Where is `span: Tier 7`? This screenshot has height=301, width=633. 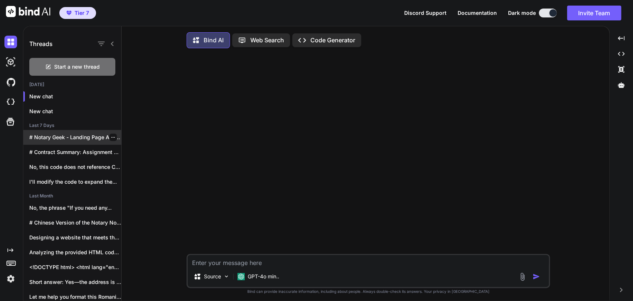 span: Tier 7 is located at coordinates (82, 13).